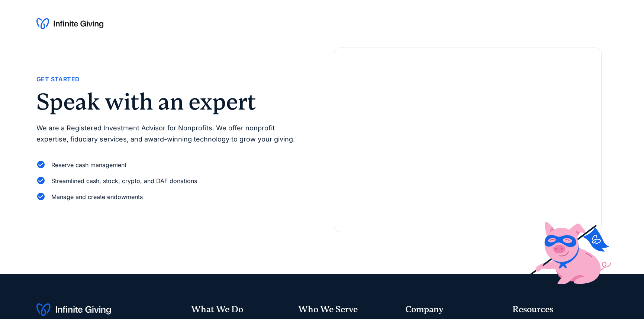 The image size is (644, 319). Describe the element at coordinates (453, 310) in the screenshot. I see `div: Company` at that location.